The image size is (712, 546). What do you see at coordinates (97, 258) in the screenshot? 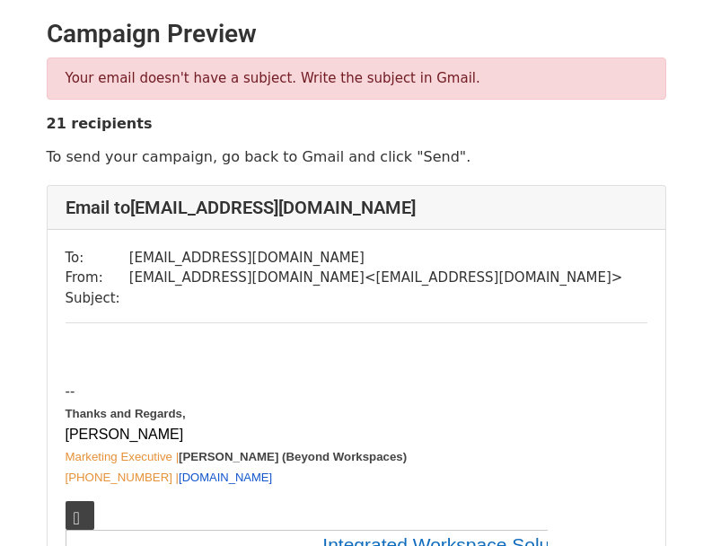
I see `td: To:` at bounding box center [97, 258].